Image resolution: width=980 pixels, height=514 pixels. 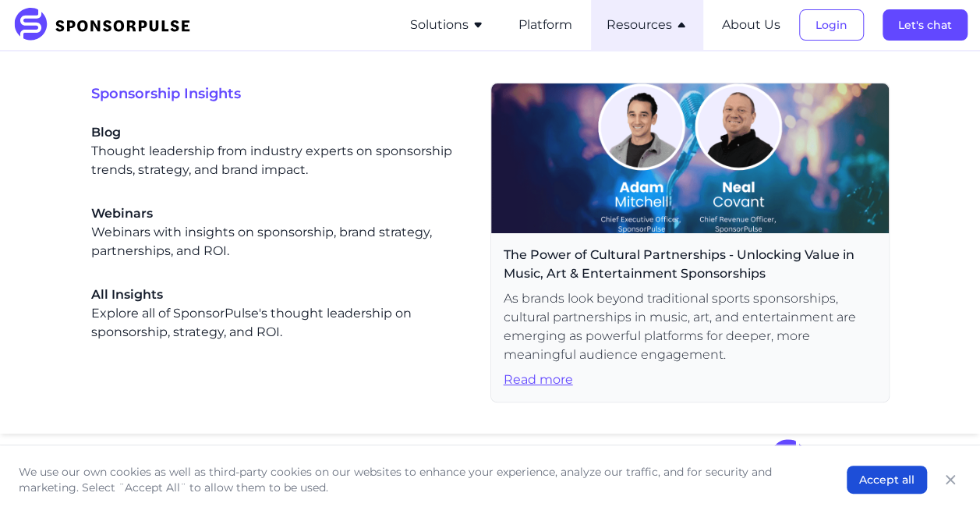 I want to click on a: WebinarsWebinars with insights on sponsorship, brand strategy, partnerships, and ROI., so click(x=278, y=233).